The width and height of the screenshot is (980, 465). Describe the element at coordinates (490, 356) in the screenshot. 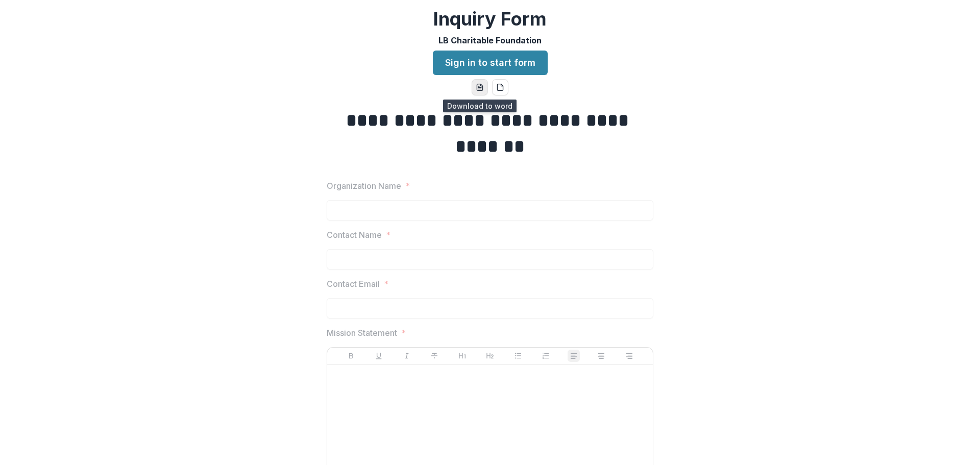

I see `button: Heading 2` at that location.